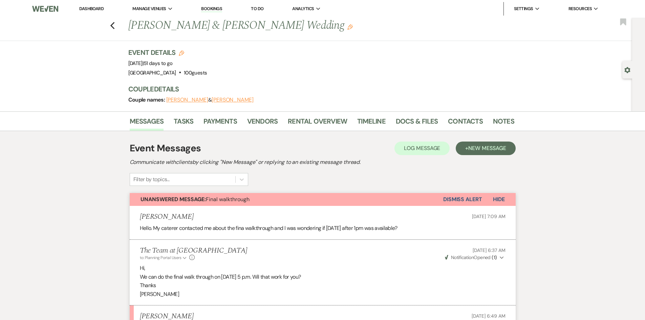 This screenshot has height=320, width=645. I want to click on span: Notification, so click(462, 257).